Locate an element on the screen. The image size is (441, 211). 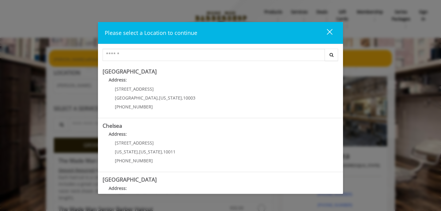
span: Please select a Location to continue is located at coordinates (151, 33).